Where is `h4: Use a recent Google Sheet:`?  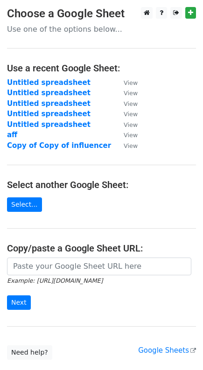 h4: Use a recent Google Sheet: is located at coordinates (101, 68).